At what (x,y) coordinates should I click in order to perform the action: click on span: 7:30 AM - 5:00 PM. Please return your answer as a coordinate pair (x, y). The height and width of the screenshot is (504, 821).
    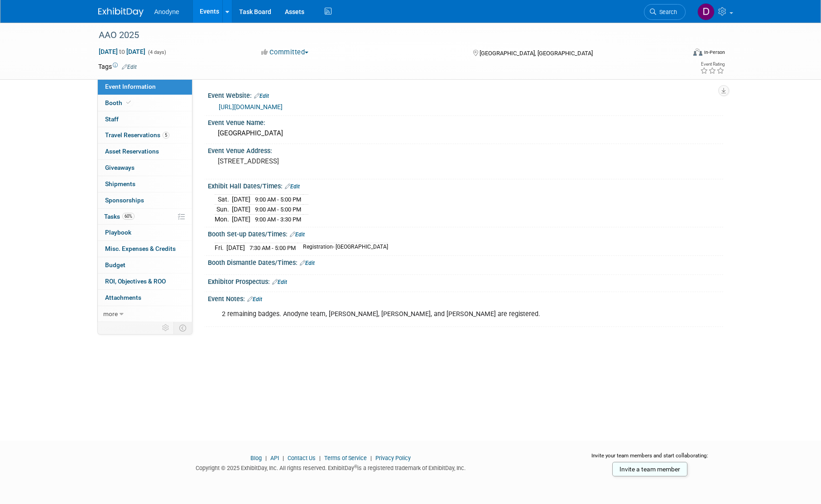
    Looking at the image, I should click on (272, 248).